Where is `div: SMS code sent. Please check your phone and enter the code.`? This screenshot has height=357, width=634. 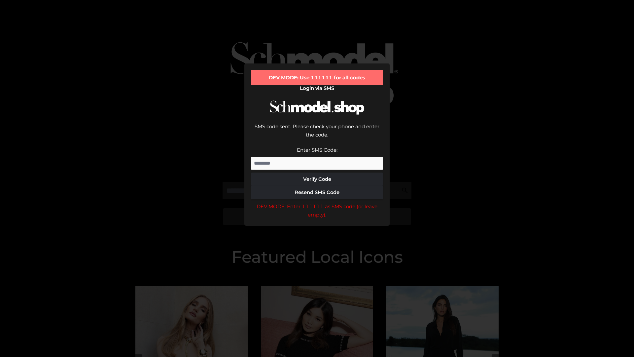 div: SMS code sent. Please check your phone and enter the code. is located at coordinates (317, 134).